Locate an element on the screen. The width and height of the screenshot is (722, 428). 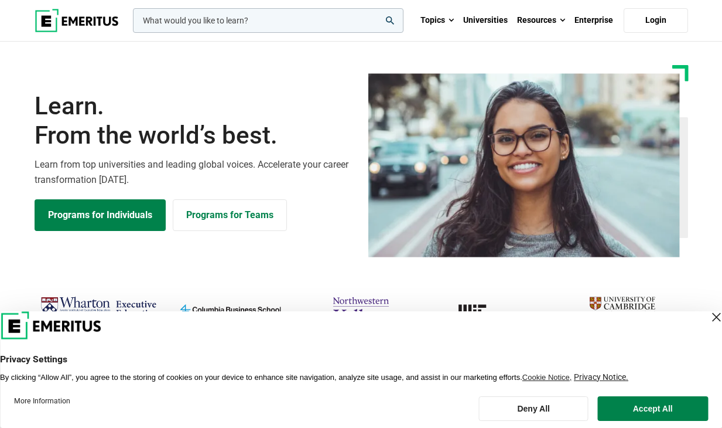
h1: Learn. is located at coordinates (195, 121).